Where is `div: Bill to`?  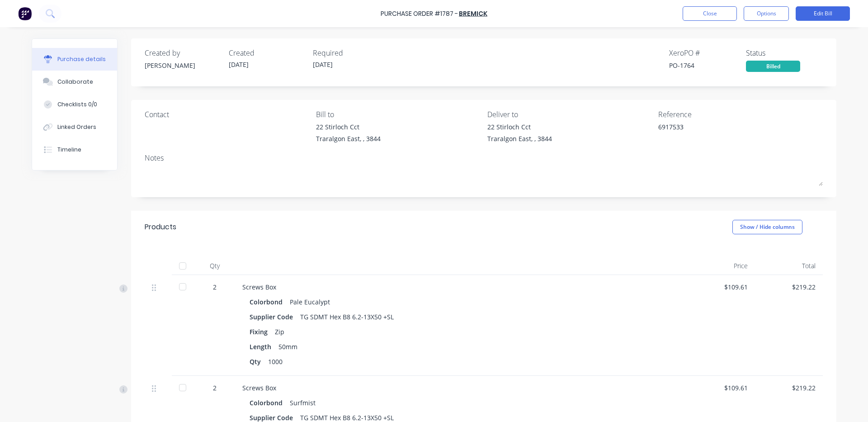
div: Bill to is located at coordinates (398, 114).